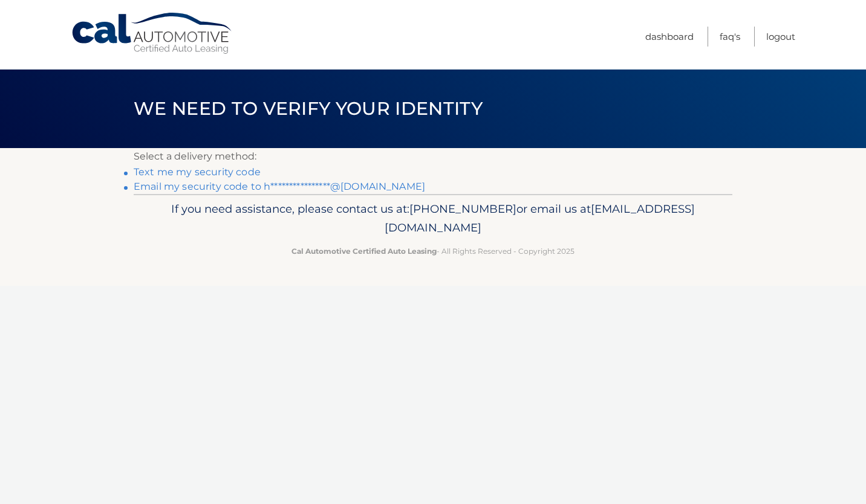 Image resolution: width=866 pixels, height=504 pixels. Describe the element at coordinates (433, 219) in the screenshot. I see `p: If you need assistance, please contact us at: or email us at` at that location.